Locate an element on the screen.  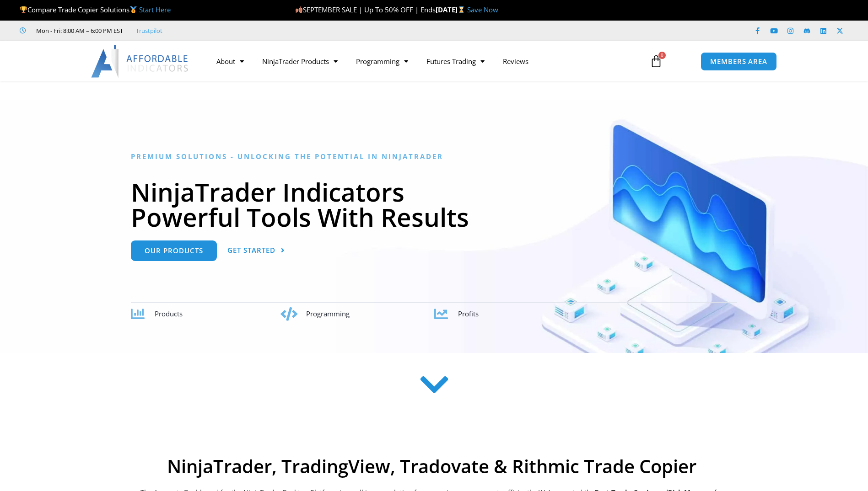
span: Profits is located at coordinates (468, 313).